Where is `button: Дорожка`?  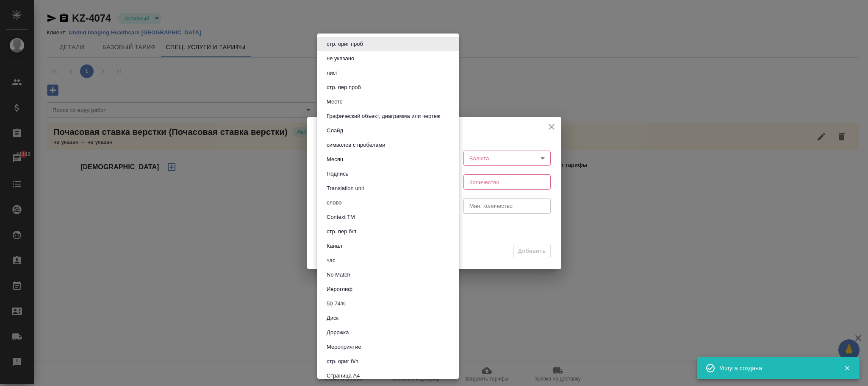 button: Дорожка is located at coordinates (338, 332).